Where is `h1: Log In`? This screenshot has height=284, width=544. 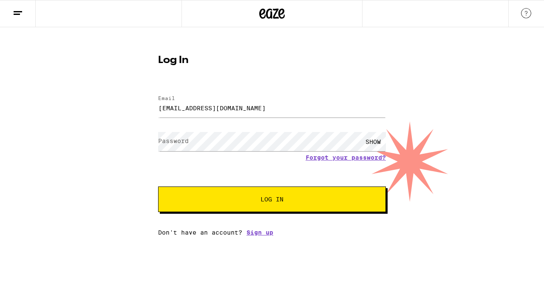
h1: Log In is located at coordinates (272, 60).